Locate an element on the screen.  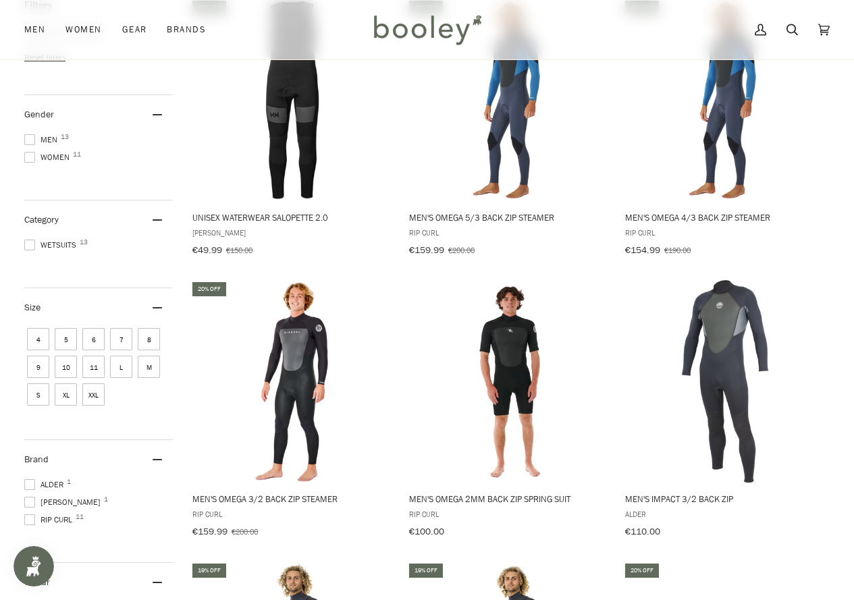
span: €150.00 is located at coordinates (239, 250).